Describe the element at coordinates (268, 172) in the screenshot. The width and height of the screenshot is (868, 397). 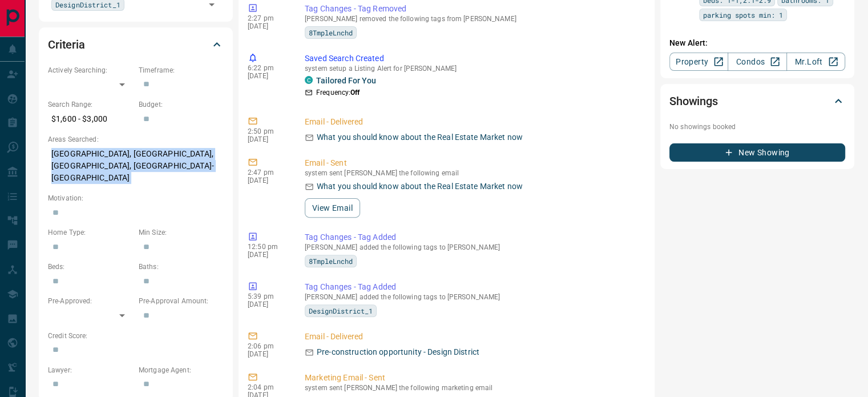
I see `p: 2:47 pm` at that location.